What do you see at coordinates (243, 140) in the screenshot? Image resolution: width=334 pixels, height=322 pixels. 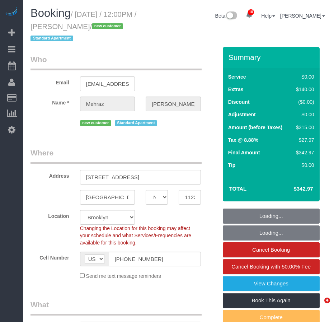 I see `label: Tax @ 8.88%` at bounding box center [243, 140].